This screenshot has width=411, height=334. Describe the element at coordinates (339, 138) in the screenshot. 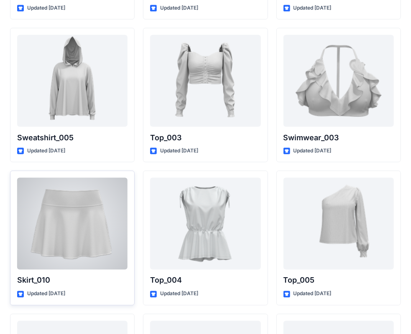

I see `p: Swimwear_003` at that location.